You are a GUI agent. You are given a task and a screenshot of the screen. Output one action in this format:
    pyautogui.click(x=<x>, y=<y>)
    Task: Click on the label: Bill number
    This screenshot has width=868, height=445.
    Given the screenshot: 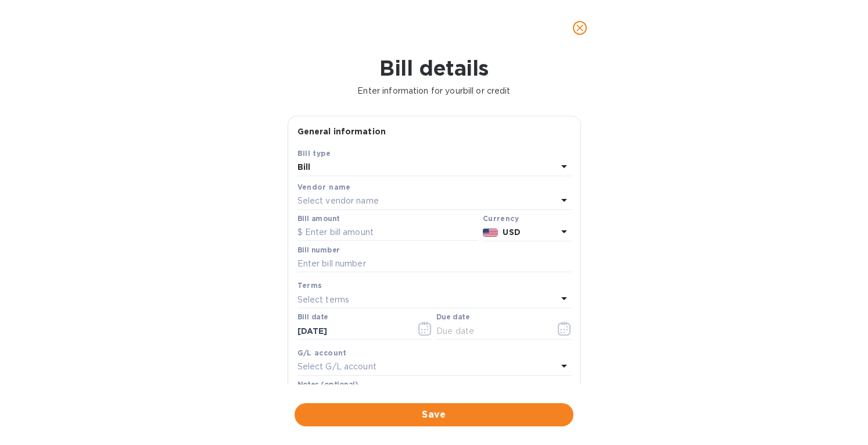 What is the action you would take?
    pyautogui.click(x=319, y=250)
    